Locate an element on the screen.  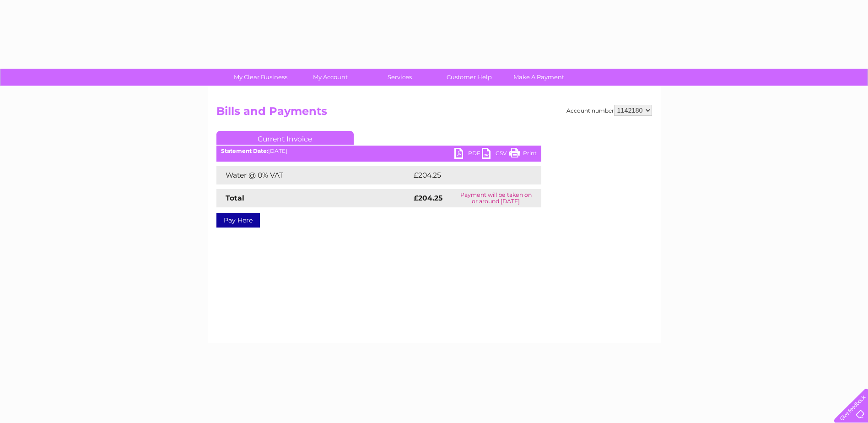
a: Customer Help is located at coordinates (469, 77).